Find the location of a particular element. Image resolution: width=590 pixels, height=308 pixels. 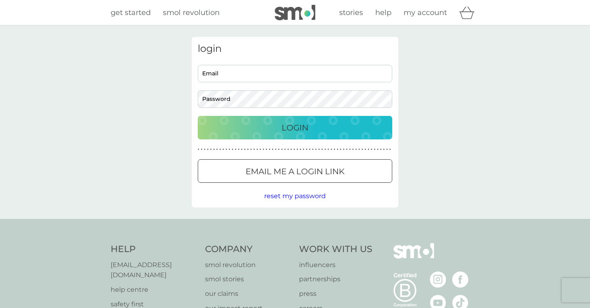

p: help centre is located at coordinates (154, 290).